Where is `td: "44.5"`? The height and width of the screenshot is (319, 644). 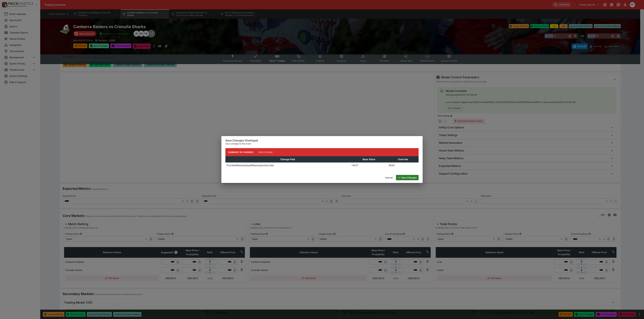
td: "44.5" is located at coordinates (369, 165).